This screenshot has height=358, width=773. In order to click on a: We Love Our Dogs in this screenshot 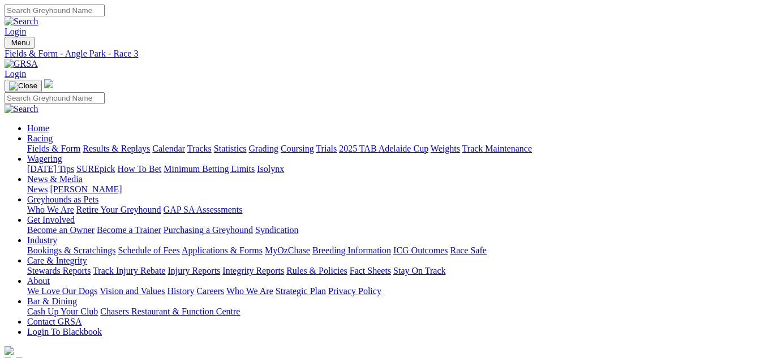, I will do `click(62, 291)`.